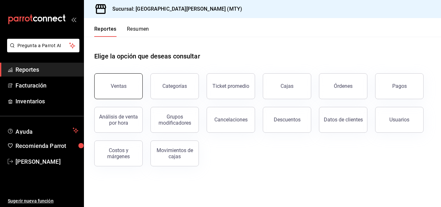 The image size is (441, 207). Describe the element at coordinates (175, 86) in the screenshot. I see `div: Categorías` at that location.